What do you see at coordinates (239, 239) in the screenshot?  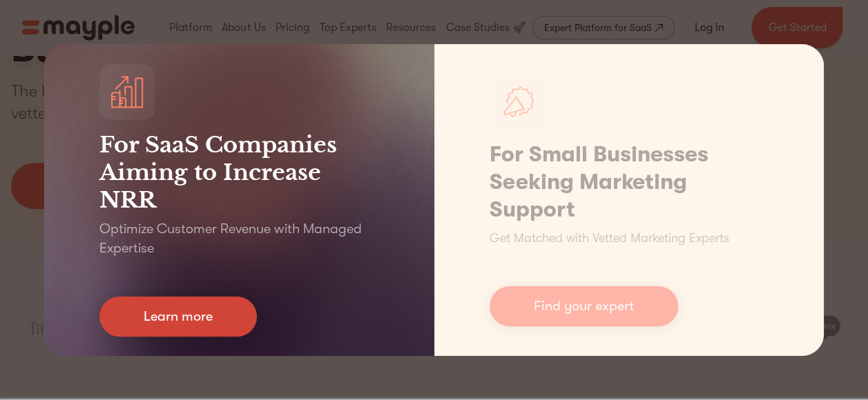 I see `p: Optimize Customer Revenue with Managed Expertise` at bounding box center [239, 239].